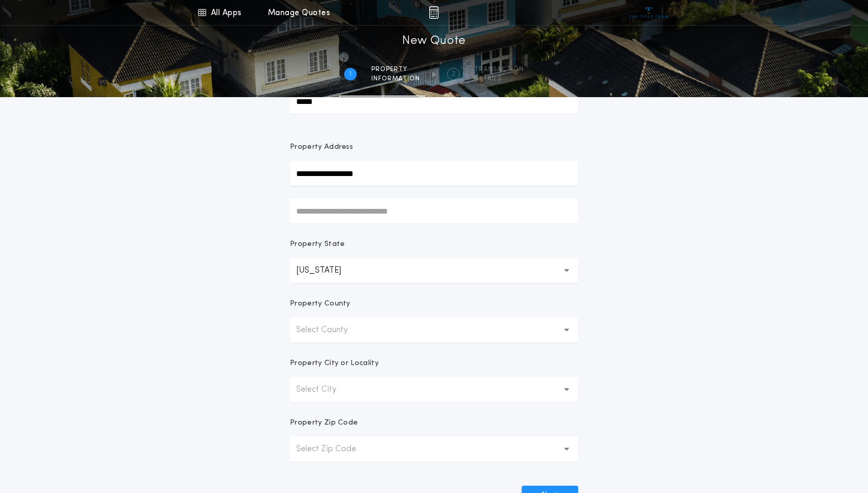 The width and height of the screenshot is (868, 493). I want to click on h1: New Quote, so click(434, 41).